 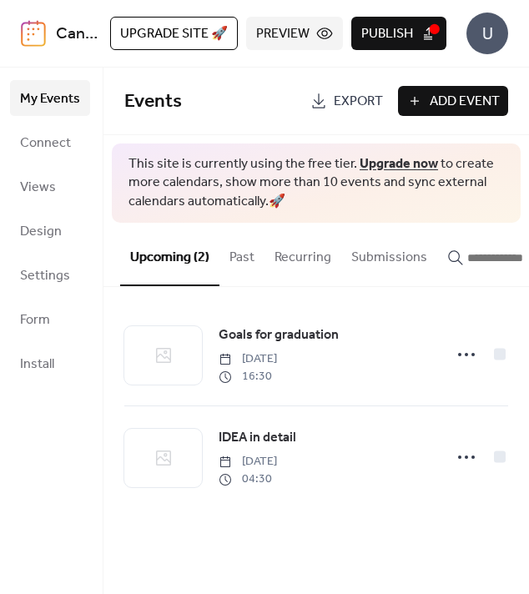 I want to click on a: Form, so click(x=50, y=318).